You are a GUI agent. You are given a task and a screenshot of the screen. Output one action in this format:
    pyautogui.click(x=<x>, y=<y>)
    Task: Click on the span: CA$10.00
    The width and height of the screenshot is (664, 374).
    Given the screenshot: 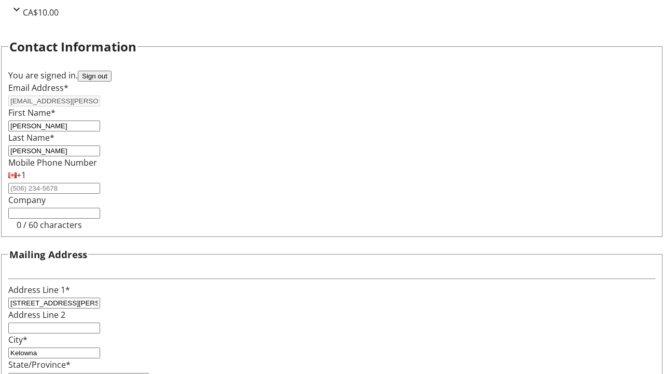 What is the action you would take?
    pyautogui.click(x=40, y=12)
    